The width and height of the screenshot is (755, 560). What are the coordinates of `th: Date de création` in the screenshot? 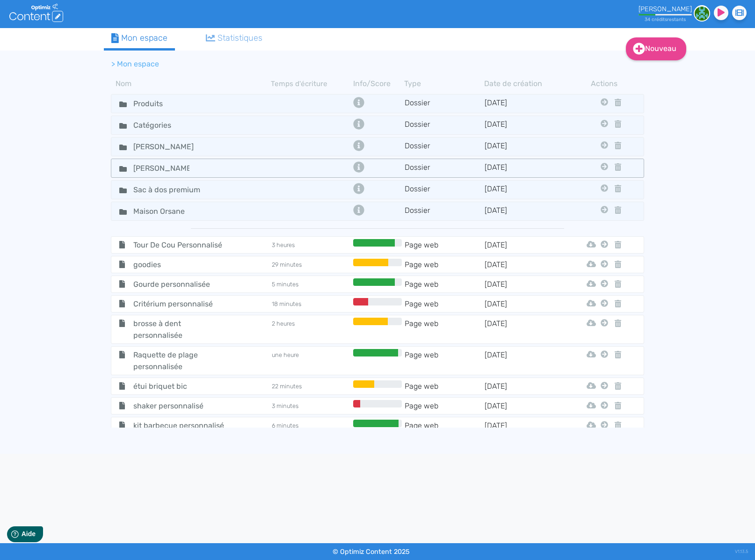 It's located at (524, 84).